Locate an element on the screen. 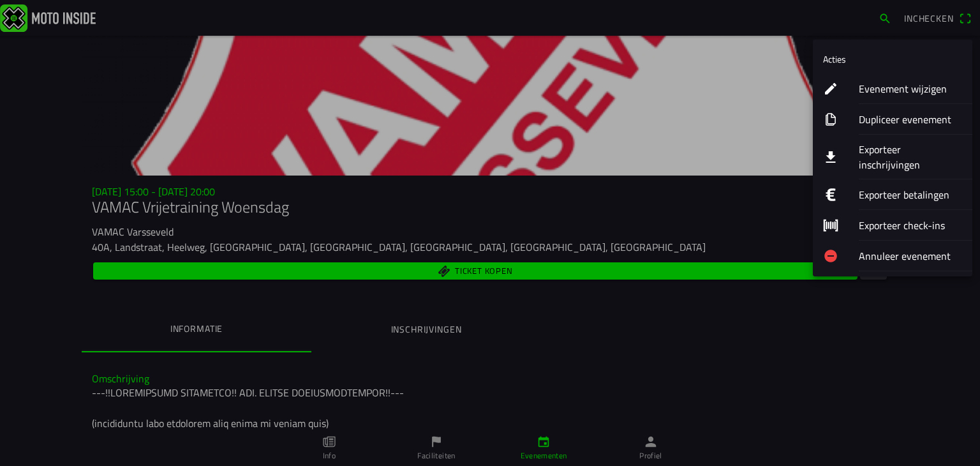 The width and height of the screenshot is (980, 466). ion-icon: remove circle is located at coordinates (830, 256).